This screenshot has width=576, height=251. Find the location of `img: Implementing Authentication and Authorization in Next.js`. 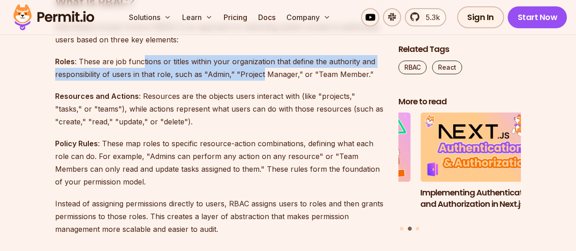

img: Implementing Authentication and Authorization in Next.js is located at coordinates (482, 148).